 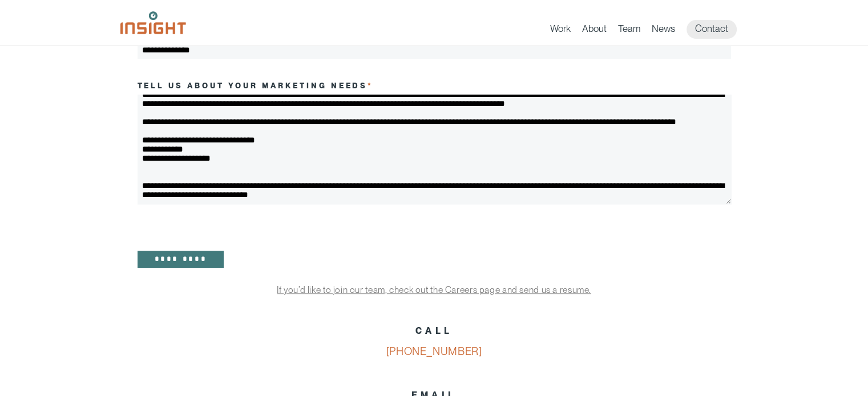 I want to click on a: If you’d like to join our team, check out the Careers page and send us a resume., so click(x=434, y=290).